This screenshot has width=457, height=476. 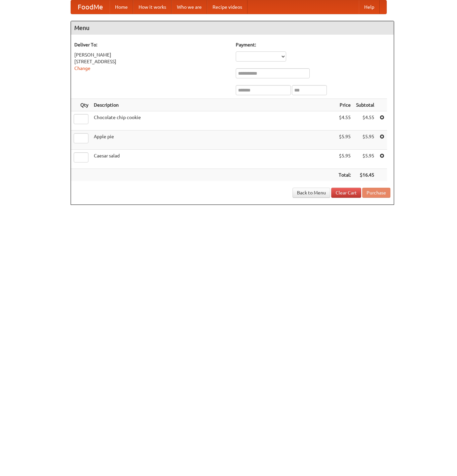 I want to click on th: Total:, so click(x=345, y=175).